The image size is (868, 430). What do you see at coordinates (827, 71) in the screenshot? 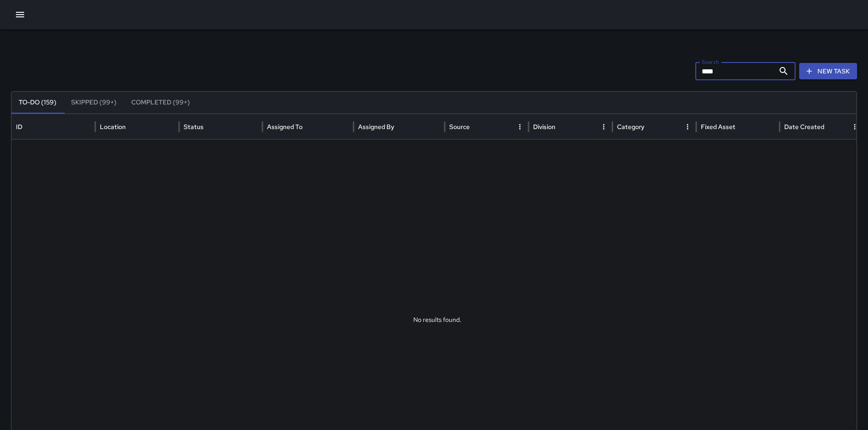
I see `button: New Task` at bounding box center [827, 71].